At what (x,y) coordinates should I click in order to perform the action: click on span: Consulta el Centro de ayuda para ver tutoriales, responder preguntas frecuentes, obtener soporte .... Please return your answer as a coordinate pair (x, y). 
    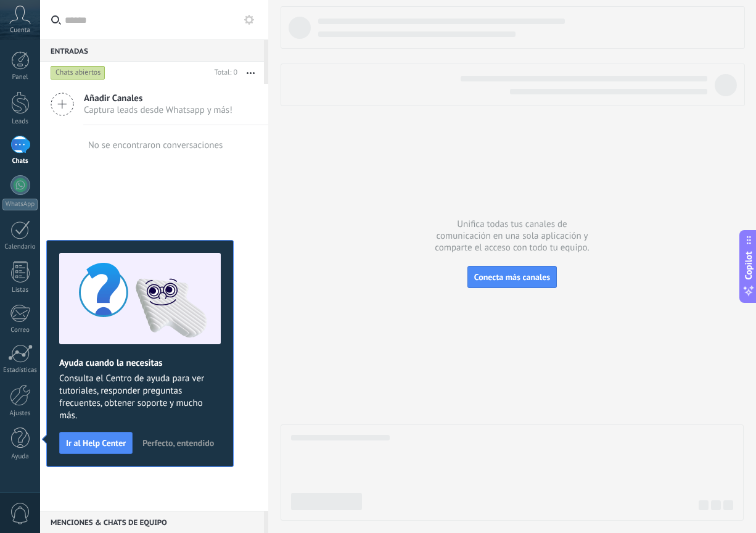
    Looking at the image, I should click on (140, 397).